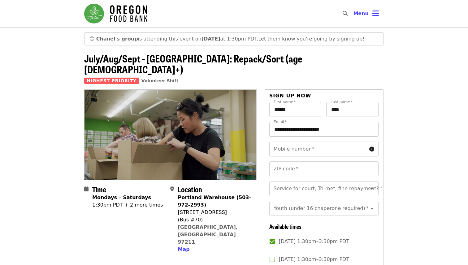 Image resolution: width=468 pixels, height=265 pixels. I want to click on strong: Portland Warehouse (503-972-2993), so click(214, 201).